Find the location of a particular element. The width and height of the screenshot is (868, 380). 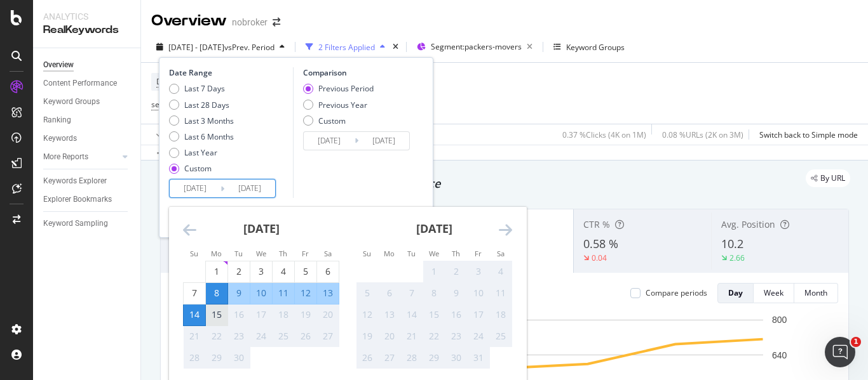

div: 7 is located at coordinates (412, 293).